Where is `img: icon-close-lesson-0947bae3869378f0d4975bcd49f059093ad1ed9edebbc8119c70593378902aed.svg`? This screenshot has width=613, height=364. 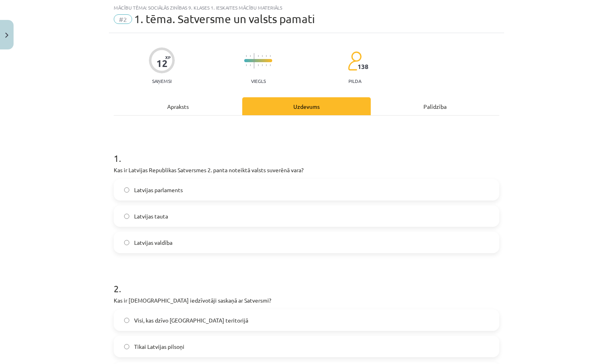 img: icon-close-lesson-0947bae3869378f0d4975bcd49f059093ad1ed9edebbc8119c70593378902aed.svg is located at coordinates (7, 35).